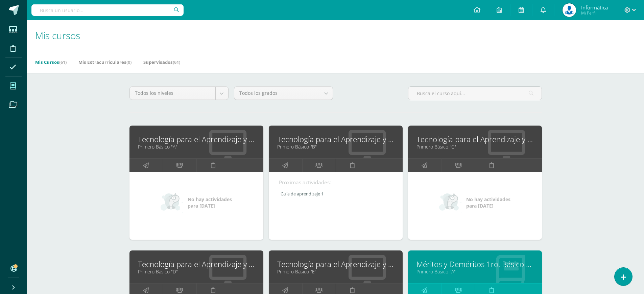 Image resolution: width=644 pixels, height=294 pixels. What do you see at coordinates (129, 62) in the screenshot?
I see `span: (0)` at bounding box center [129, 62].